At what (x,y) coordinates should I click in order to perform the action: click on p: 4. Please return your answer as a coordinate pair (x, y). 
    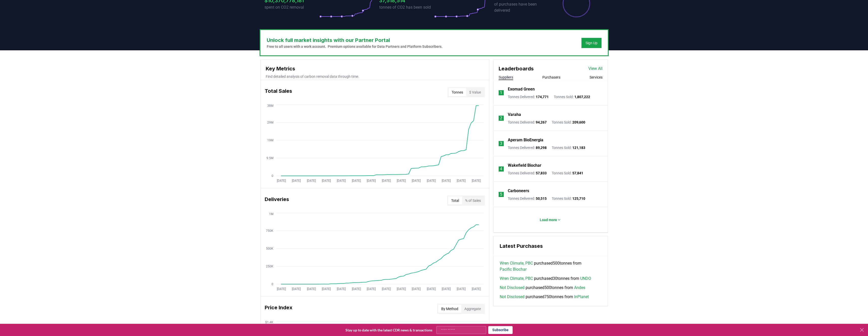
    Looking at the image, I should click on (501, 169).